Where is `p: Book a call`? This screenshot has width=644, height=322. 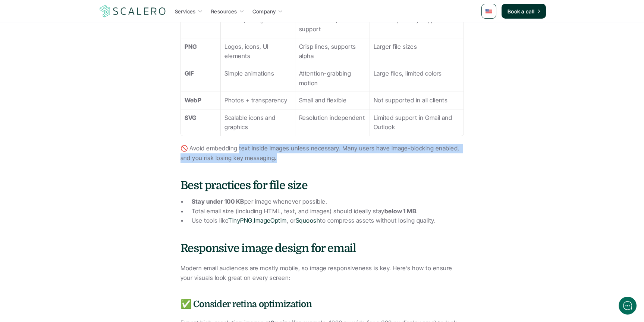
p: Book a call is located at coordinates (521, 11).